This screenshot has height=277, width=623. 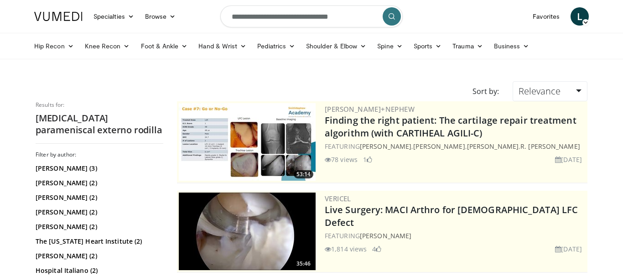 What do you see at coordinates (336, 46) in the screenshot?
I see `a: Shoulder & Elbow` at bounding box center [336, 46].